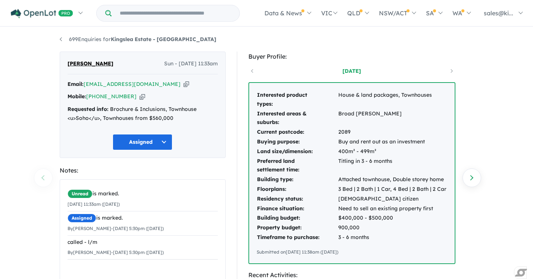  I want to click on td: Preferred land settlement time:, so click(297, 166).